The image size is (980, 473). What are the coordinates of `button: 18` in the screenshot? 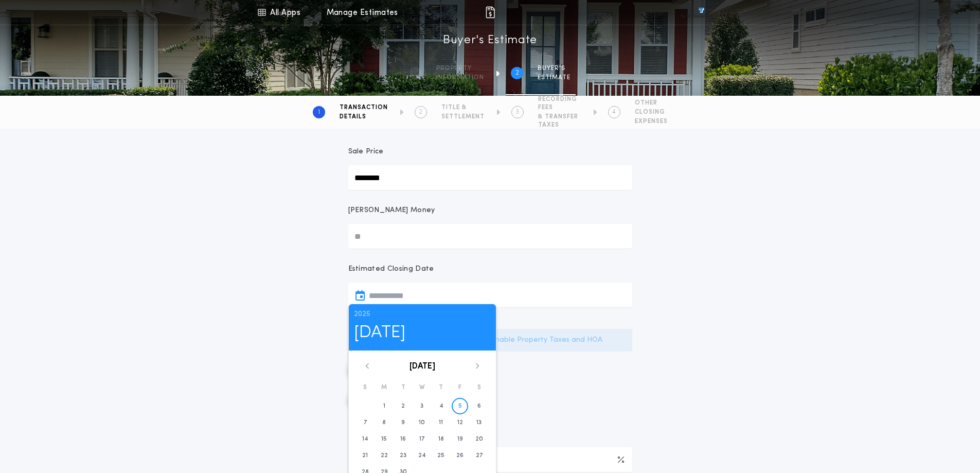 It's located at (441, 439).